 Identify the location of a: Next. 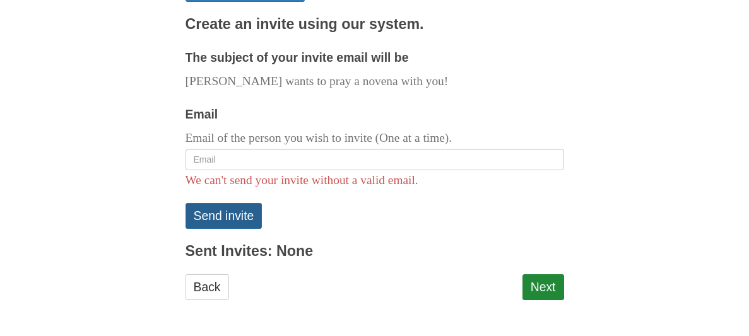
(543, 287).